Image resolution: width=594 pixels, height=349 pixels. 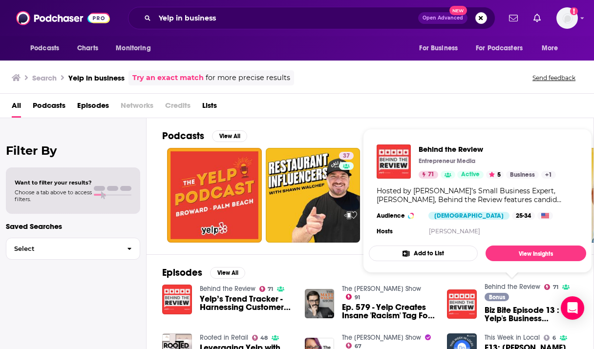 What do you see at coordinates (63, 18) in the screenshot?
I see `a: Podchaser - Follow, Share and Rate Podcasts` at bounding box center [63, 18].